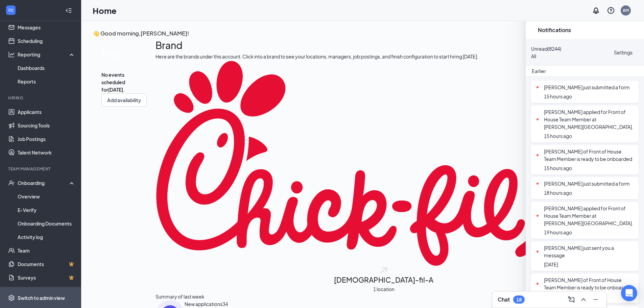 The image size is (644, 308). What do you see at coordinates (519, 300) in the screenshot?
I see `div: 18` at bounding box center [519, 300].